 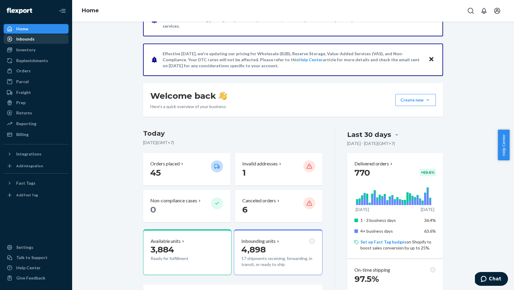 What do you see at coordinates (36, 82) in the screenshot?
I see `a: Parcel` at bounding box center [36, 82].